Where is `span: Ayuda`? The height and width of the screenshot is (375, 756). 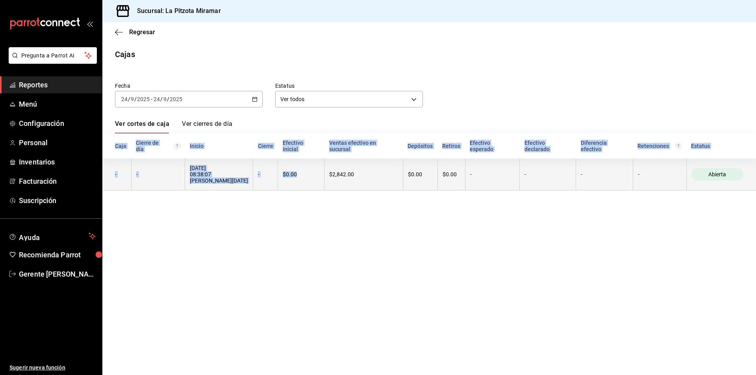
span: Ayuda is located at coordinates (52, 236).